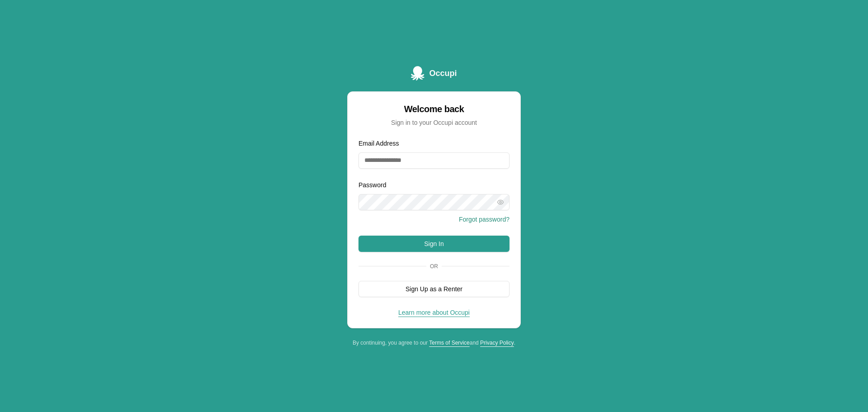 This screenshot has height=412, width=868. What do you see at coordinates (484, 219) in the screenshot?
I see `button: Forgot password?` at bounding box center [484, 219].